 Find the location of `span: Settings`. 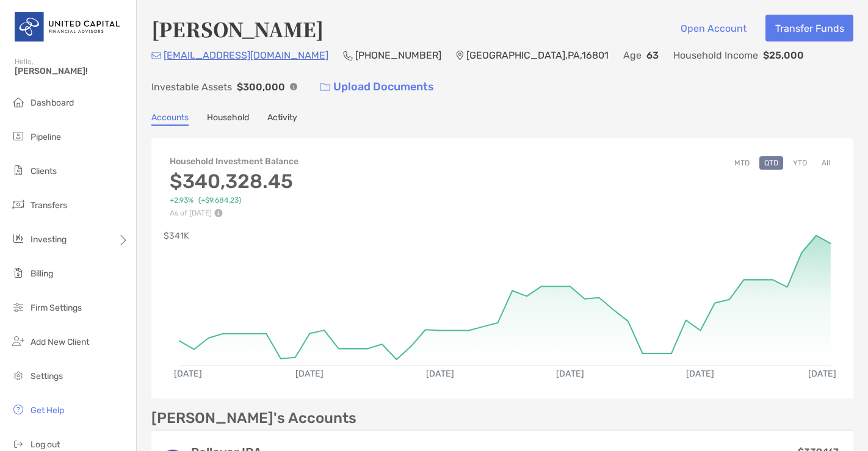

span: Settings is located at coordinates (46, 376).